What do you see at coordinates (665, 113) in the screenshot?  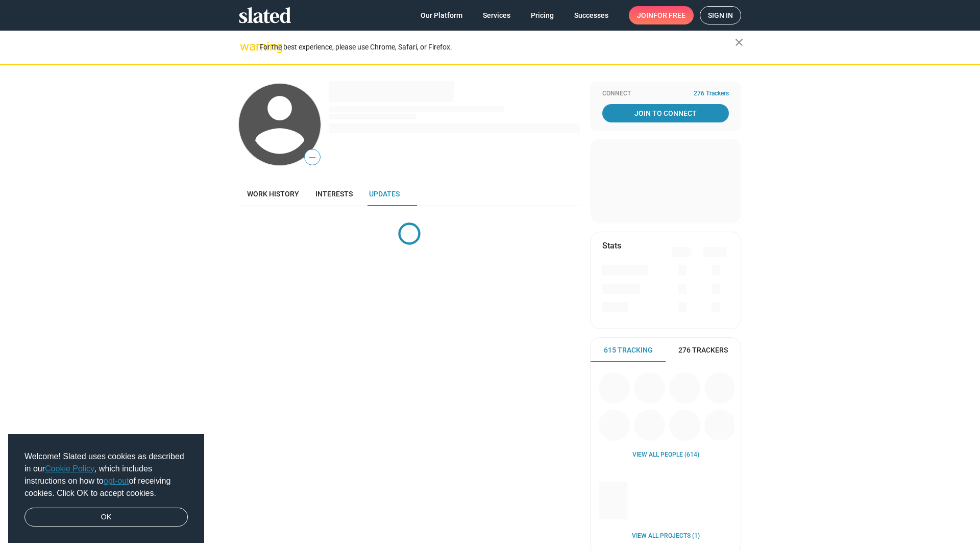 I see `a: Join To Connect` at bounding box center [665, 113].